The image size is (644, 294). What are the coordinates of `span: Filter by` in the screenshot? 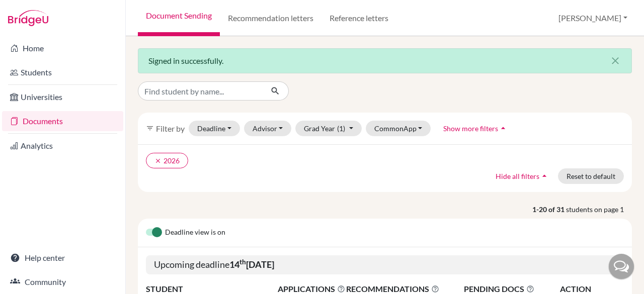 It's located at (170, 128).